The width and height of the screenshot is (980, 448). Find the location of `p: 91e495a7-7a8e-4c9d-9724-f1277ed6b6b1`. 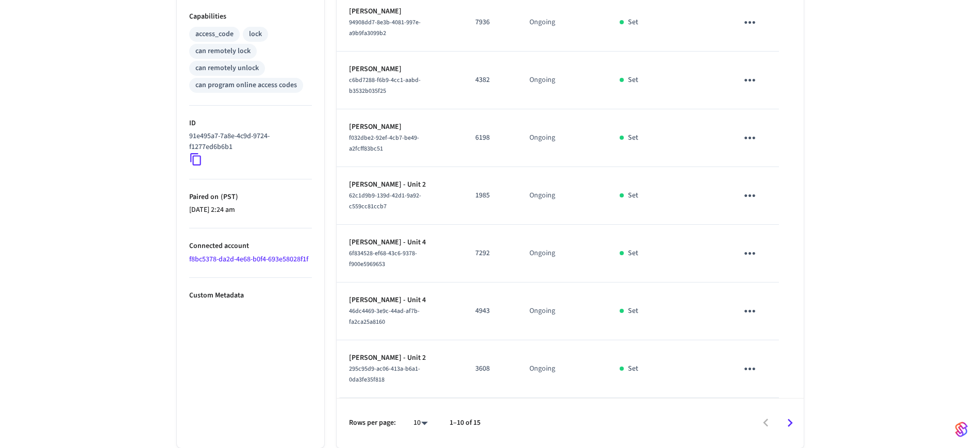

p: 91e495a7-7a8e-4c9d-9724-f1277ed6b6b1 is located at coordinates (249, 141).